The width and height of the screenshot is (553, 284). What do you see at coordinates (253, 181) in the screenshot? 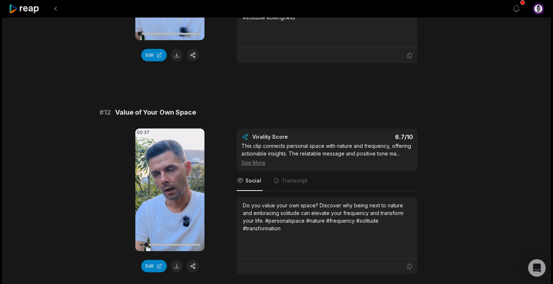
I see `span: Social` at bounding box center [253, 181].